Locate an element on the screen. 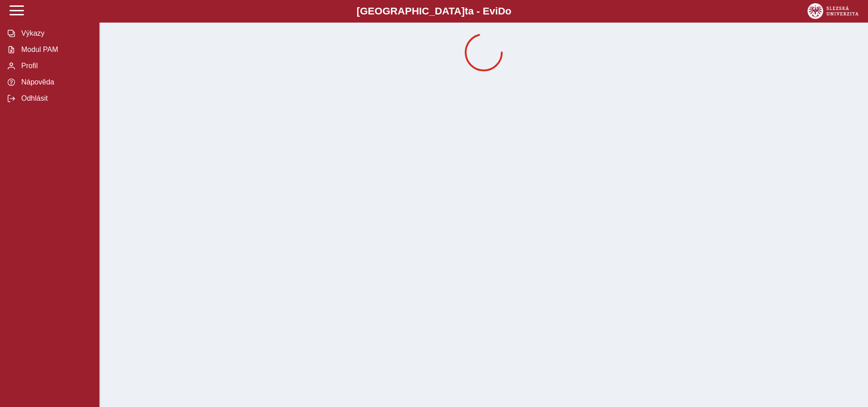  span: o is located at coordinates (509, 11).